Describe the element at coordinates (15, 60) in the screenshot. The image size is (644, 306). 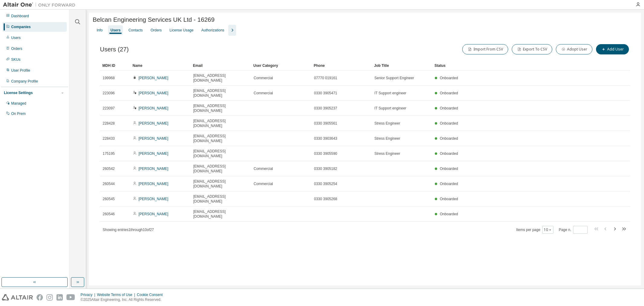
I see `div: SKUs` at that location.